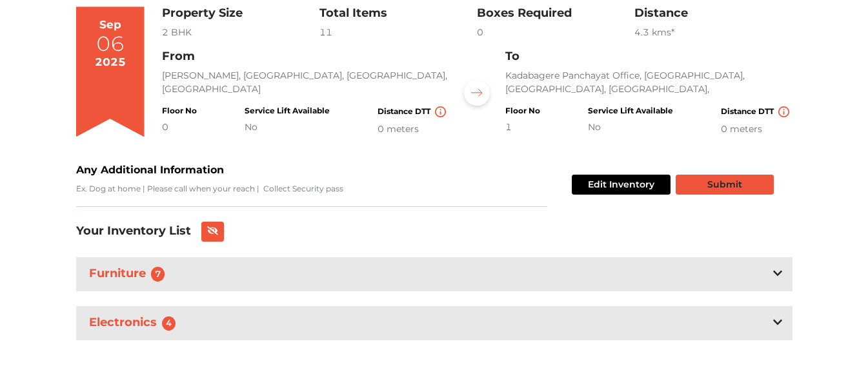  I want to click on h3: Boxes Required, so click(556, 14).